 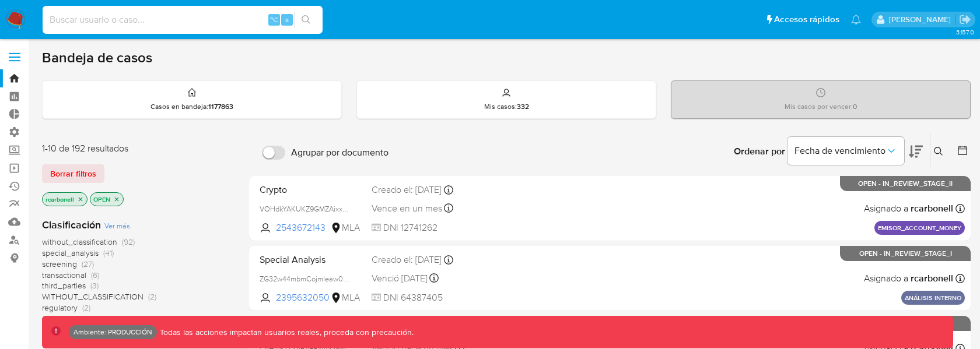 I want to click on button: search-icon, so click(x=305, y=20).